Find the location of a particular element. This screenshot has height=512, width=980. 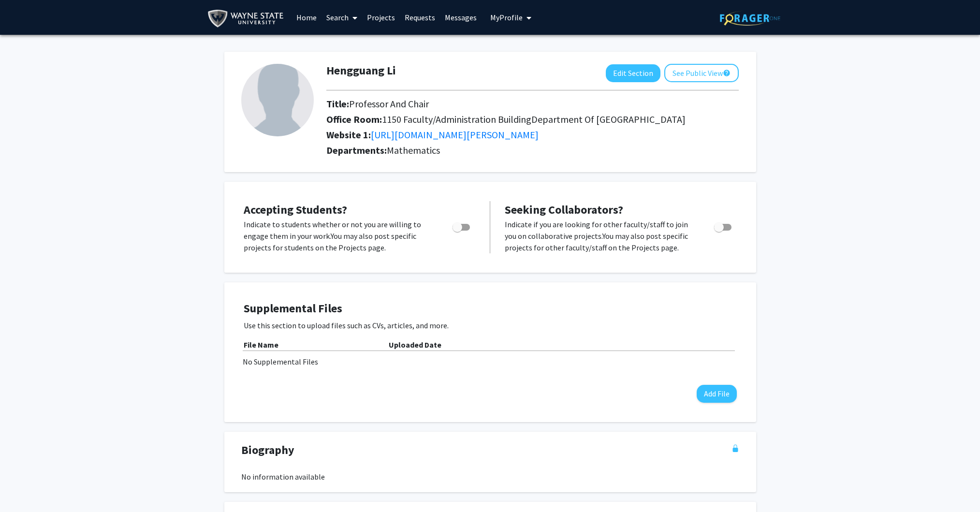

span: Seeking Collaborators? is located at coordinates (563, 209).